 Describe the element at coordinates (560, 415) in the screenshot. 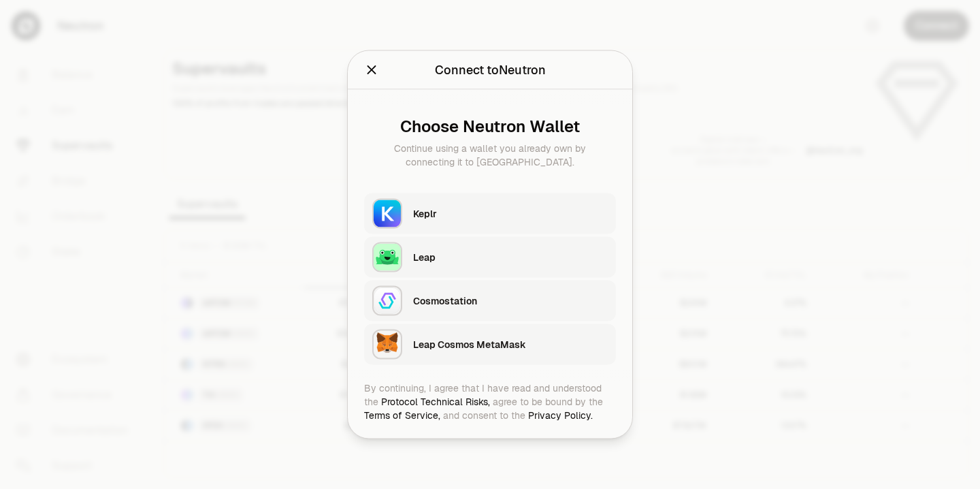

I see `a: Privacy Policy.` at that location.